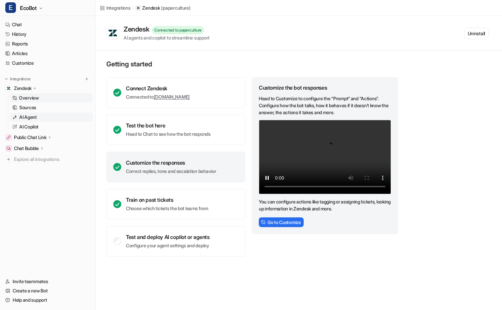  Describe the element at coordinates (166, 38) in the screenshot. I see `div: AI agents and copilot to streamline support` at that location.